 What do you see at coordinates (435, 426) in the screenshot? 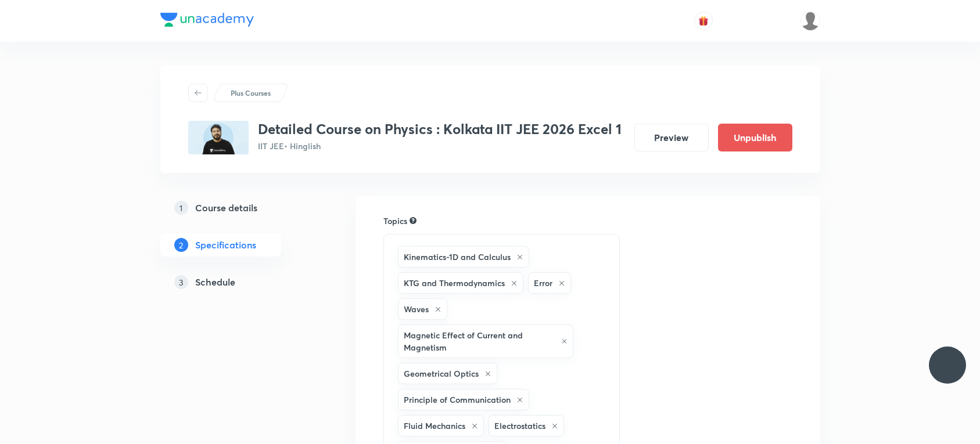
I see `h6: Fluid Mechanics` at bounding box center [435, 426].